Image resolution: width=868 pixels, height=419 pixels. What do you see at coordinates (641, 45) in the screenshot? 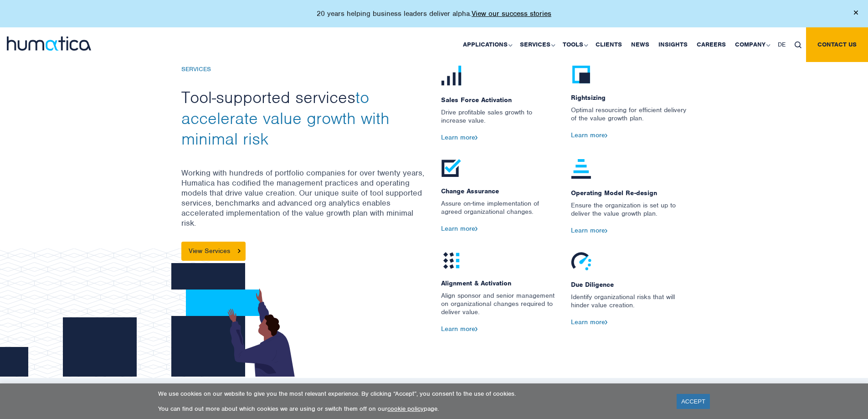
I see `a: News` at bounding box center [641, 45].